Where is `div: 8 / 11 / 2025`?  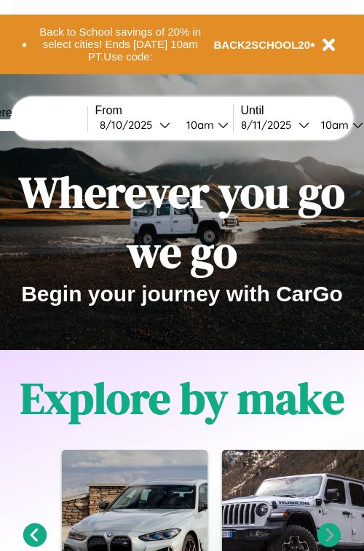
div: 8 / 11 / 2025 is located at coordinates (269, 124).